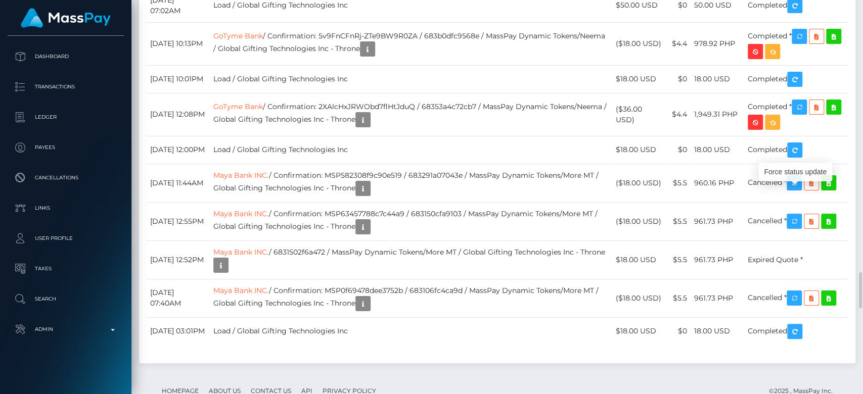 This screenshot has width=863, height=394. What do you see at coordinates (411, 183) in the screenshot?
I see `td: / Confirmation: MSP582308f9c90e519 / 683291a07043e / MassPay Dynamic Tokens/More MT / Global Gift...` at bounding box center [411, 183].